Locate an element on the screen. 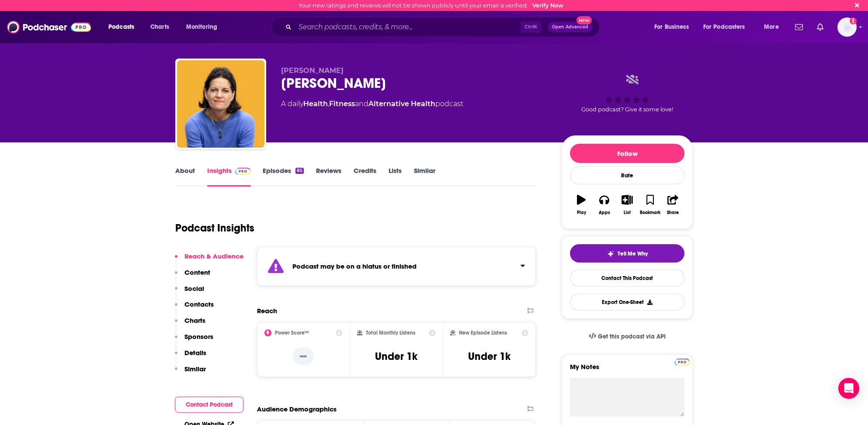  span: Ctrl K is located at coordinates (531, 27).